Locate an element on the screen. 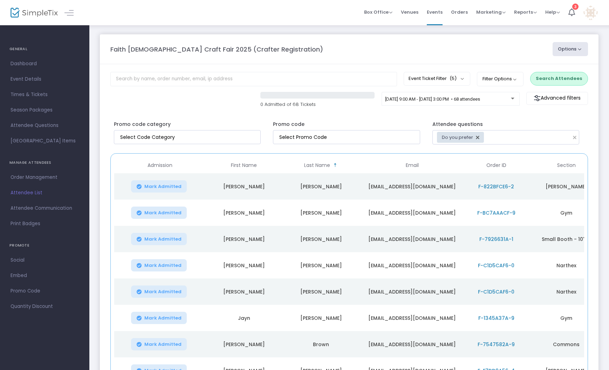 The width and height of the screenshot is (609, 370). span: Marketing is located at coordinates (491, 12).